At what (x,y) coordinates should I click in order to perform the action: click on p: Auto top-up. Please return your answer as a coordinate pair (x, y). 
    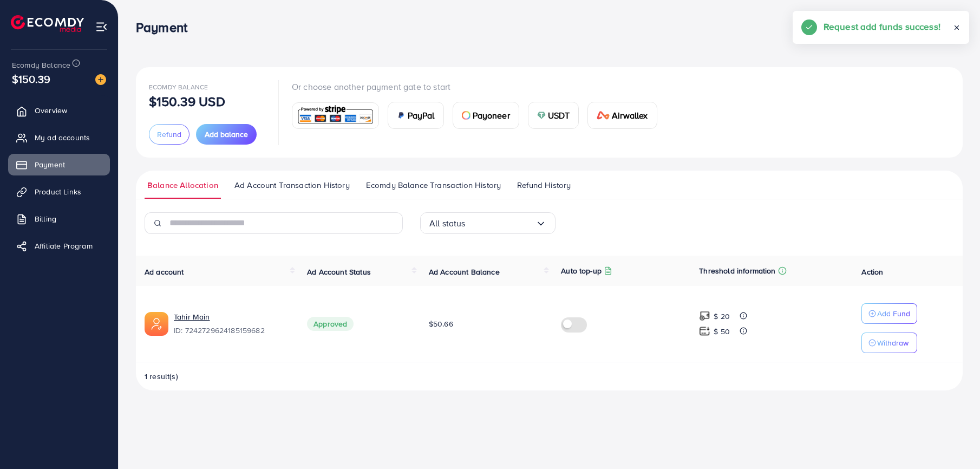
    Looking at the image, I should click on (581, 270).